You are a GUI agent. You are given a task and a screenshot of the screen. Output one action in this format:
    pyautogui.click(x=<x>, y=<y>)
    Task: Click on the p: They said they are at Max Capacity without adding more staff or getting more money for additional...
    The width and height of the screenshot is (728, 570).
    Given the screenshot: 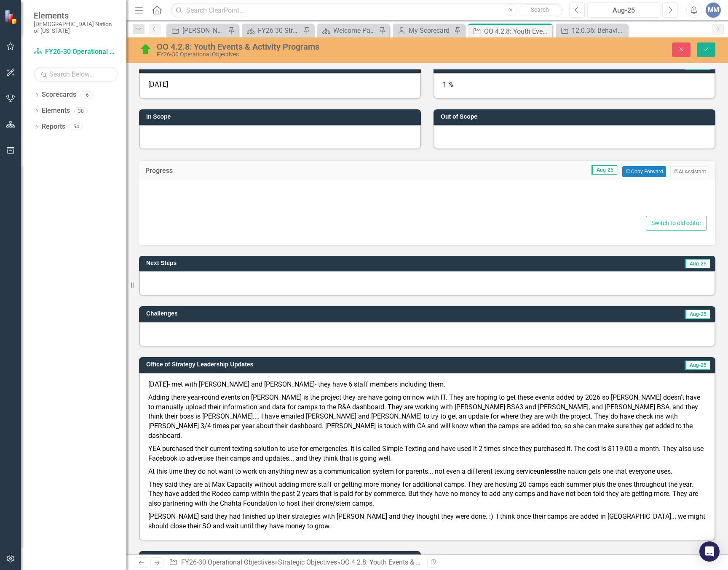 What is the action you would take?
    pyautogui.click(x=427, y=495)
    